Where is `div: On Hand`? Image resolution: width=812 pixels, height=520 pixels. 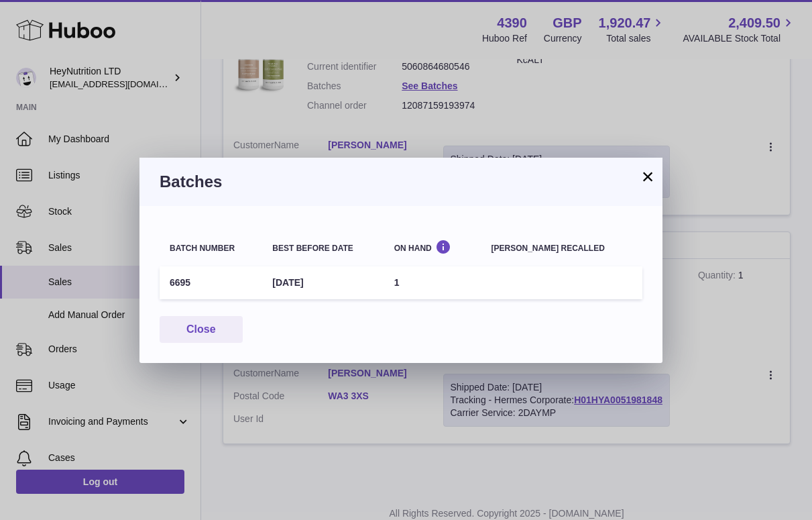
div: On Hand is located at coordinates (432, 246).